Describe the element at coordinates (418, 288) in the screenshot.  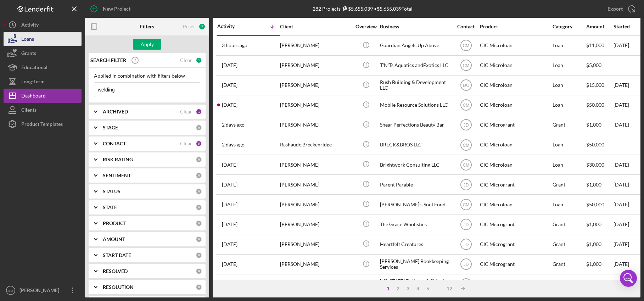
I see `div: 4` at that location.